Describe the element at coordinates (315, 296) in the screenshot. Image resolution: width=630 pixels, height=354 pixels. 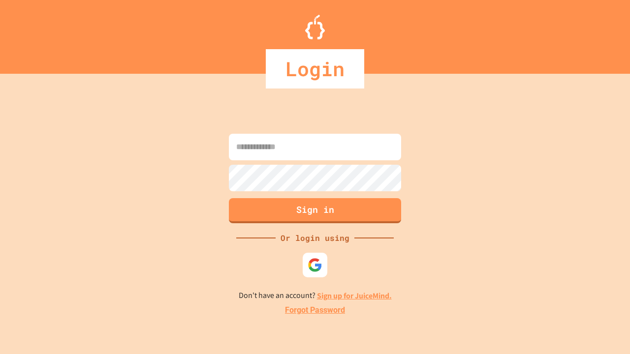
I see `p: Don't have an account?` at that location.